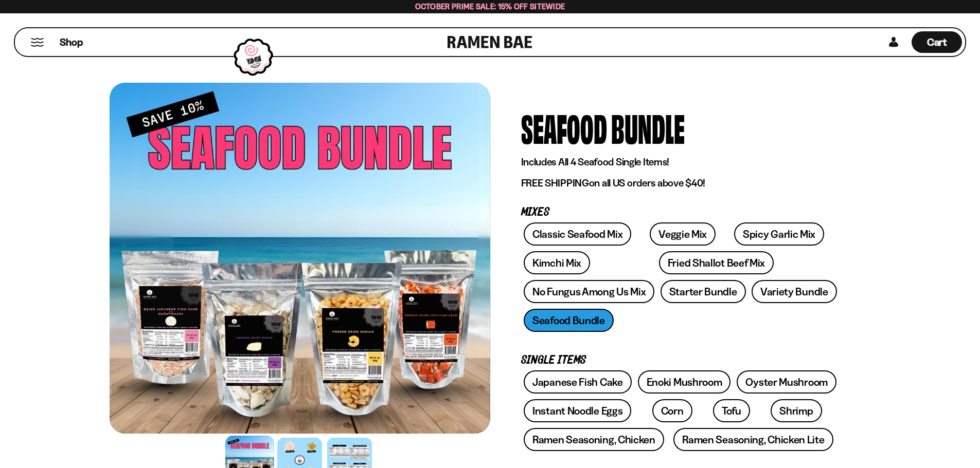  Describe the element at coordinates (794, 291) in the screenshot. I see `a: Variety Bundle` at that location.